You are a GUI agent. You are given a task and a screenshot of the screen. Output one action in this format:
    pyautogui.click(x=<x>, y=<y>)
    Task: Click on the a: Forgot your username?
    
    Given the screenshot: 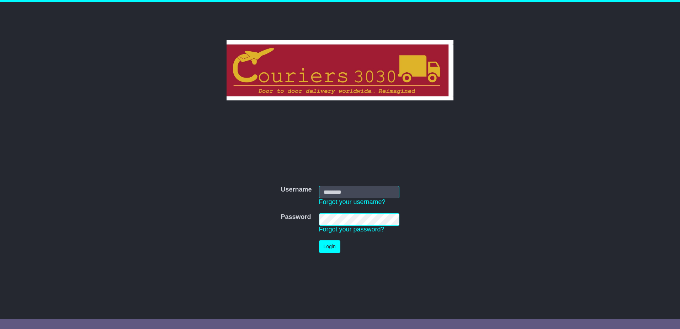 What is the action you would take?
    pyautogui.click(x=352, y=202)
    